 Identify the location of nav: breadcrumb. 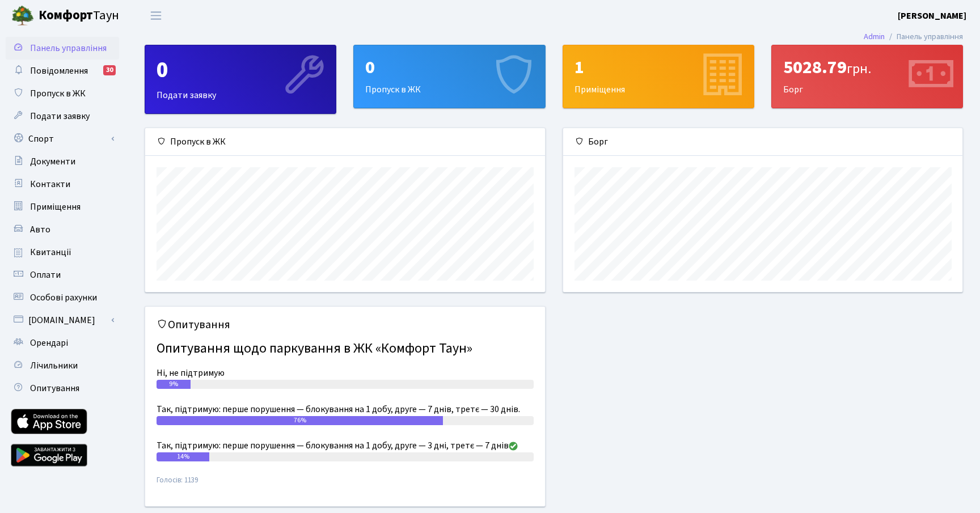
(914, 37).